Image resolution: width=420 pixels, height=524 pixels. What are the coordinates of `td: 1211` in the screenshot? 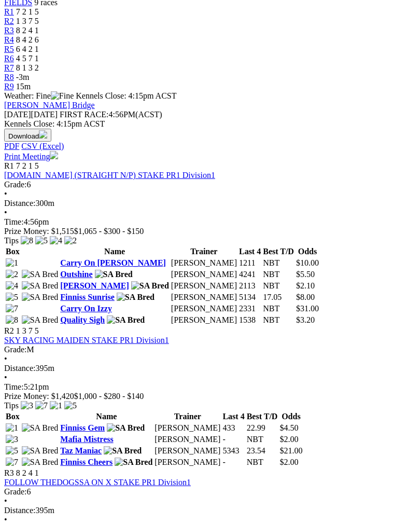 It's located at (250, 263).